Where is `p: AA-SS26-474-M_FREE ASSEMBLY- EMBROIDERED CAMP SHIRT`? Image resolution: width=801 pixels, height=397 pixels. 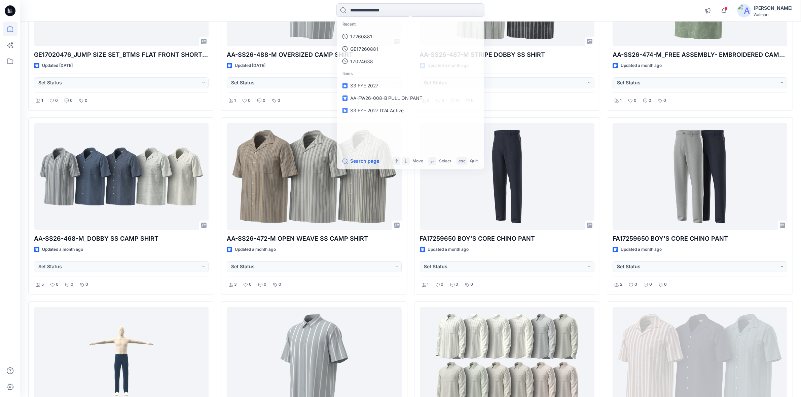 p: AA-SS26-474-M_FREE ASSEMBLY- EMBROIDERED CAMP SHIRT is located at coordinates (700, 55).